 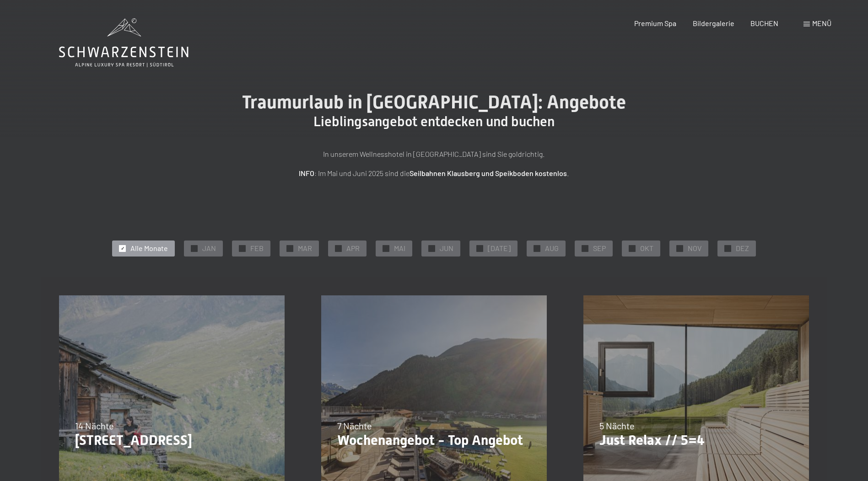 What do you see at coordinates (209, 248) in the screenshot?
I see `span: JAN` at bounding box center [209, 248].